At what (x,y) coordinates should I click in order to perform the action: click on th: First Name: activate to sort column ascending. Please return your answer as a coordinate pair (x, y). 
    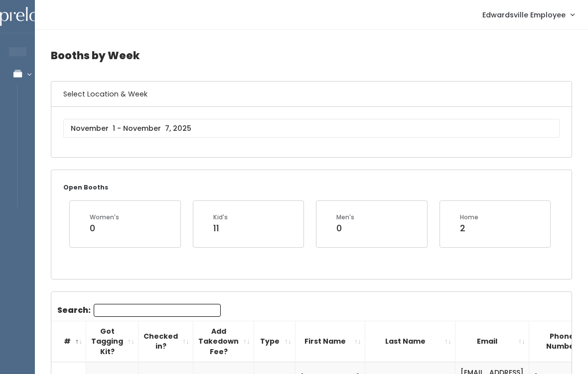
    Looking at the image, I should click on (330, 341).